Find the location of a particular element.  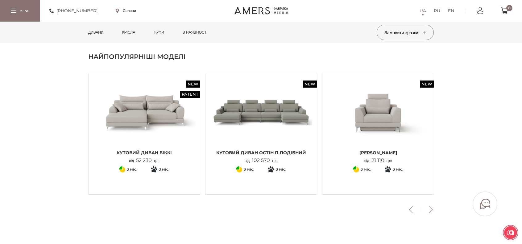

a: Дивани is located at coordinates (96, 32).